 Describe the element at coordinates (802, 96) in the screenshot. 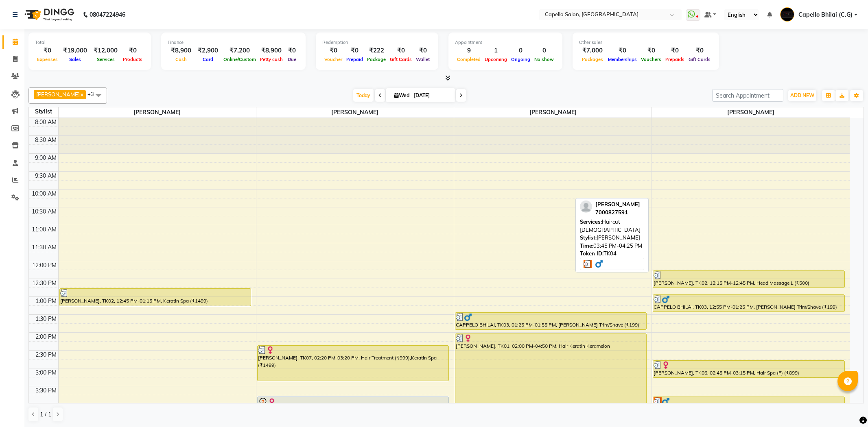

I see `button: ADD NEW` at that location.